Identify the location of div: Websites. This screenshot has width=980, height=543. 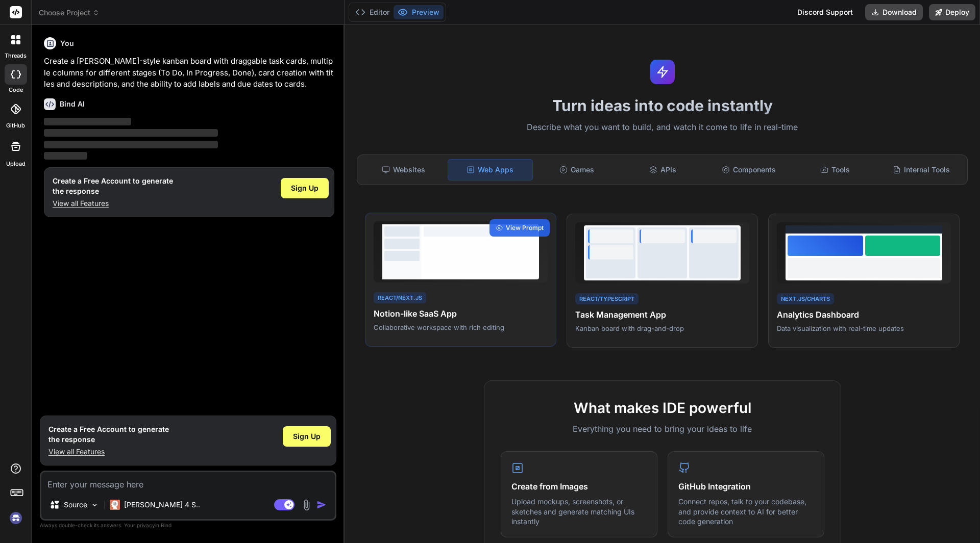
(403, 170).